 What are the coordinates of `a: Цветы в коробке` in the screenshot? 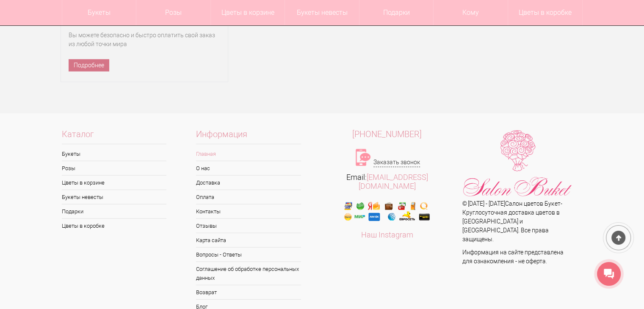 It's located at (114, 225).